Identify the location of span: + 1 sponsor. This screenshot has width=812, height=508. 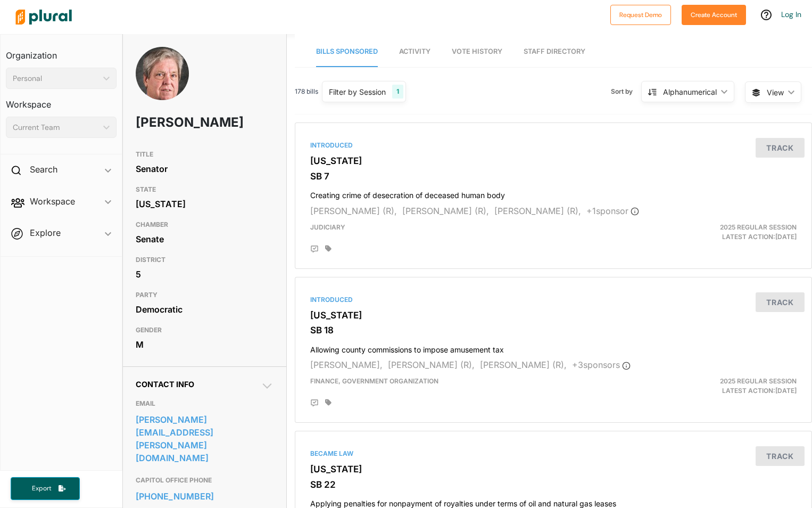
(612, 211).